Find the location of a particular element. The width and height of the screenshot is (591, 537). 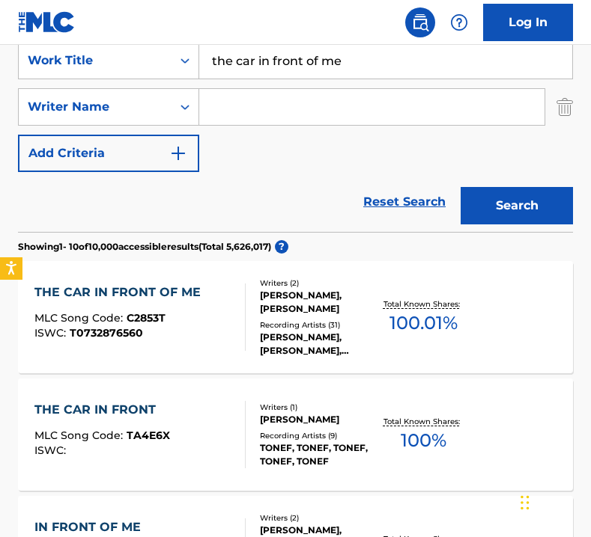

a: Public Search is located at coordinates (420, 22).